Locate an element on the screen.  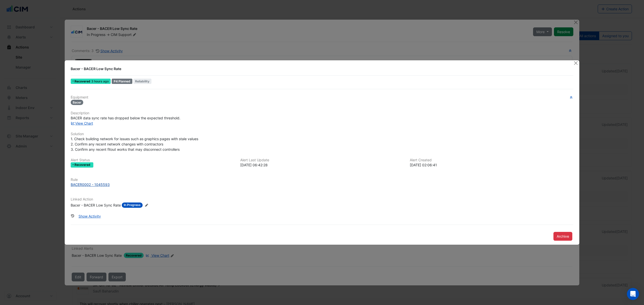
h6: Alert Created is located at coordinates (491, 160).